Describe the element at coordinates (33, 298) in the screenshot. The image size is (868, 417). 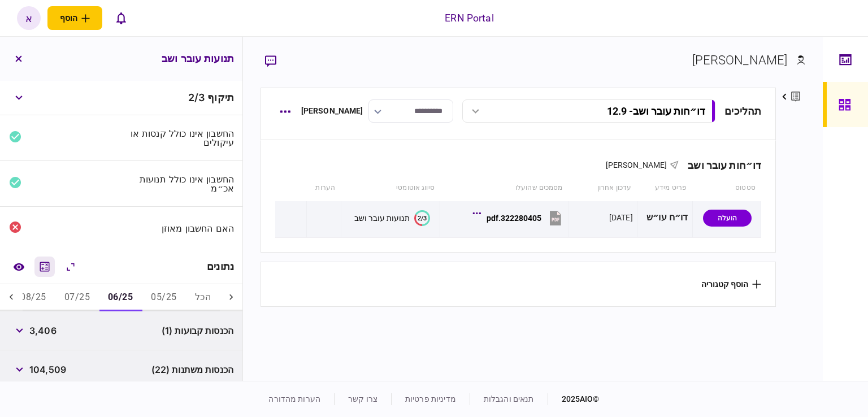
I see `button: 08/25` at that location.